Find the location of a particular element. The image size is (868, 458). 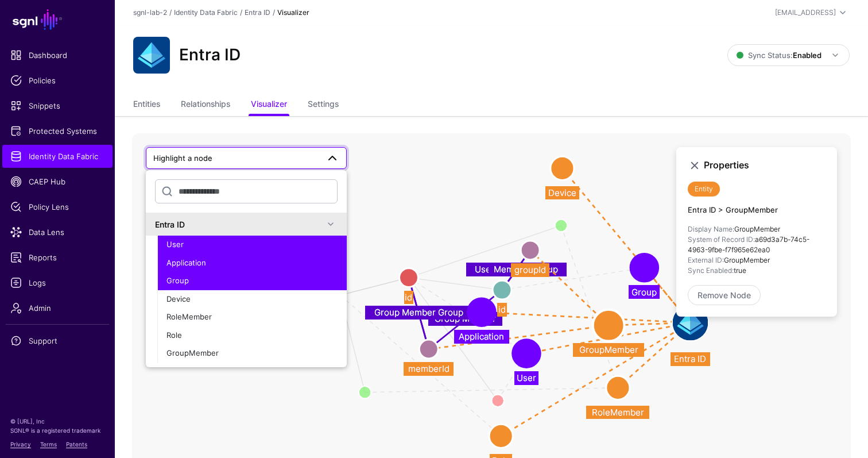

text: Entra ID is located at coordinates (690, 358).